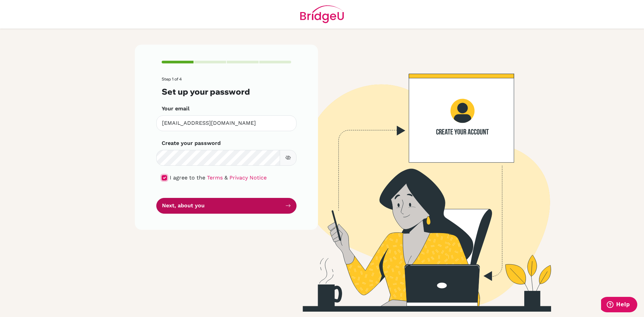 The height and width of the screenshot is (317, 644). What do you see at coordinates (227, 206) in the screenshot?
I see `button: Next, about you` at bounding box center [227, 206].